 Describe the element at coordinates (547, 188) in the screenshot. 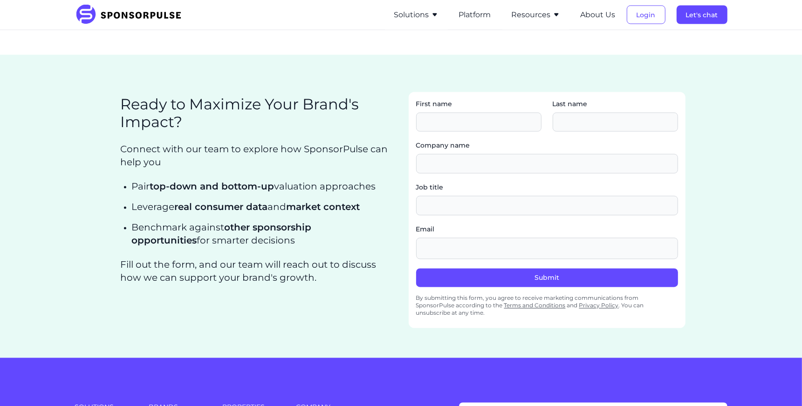

I see `label: Job title` at that location.